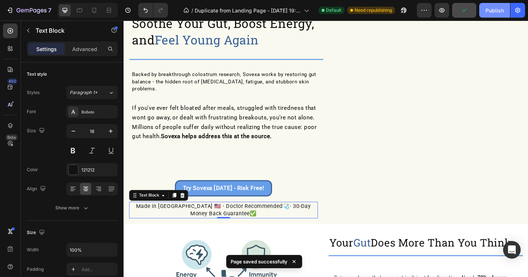  What do you see at coordinates (11, 137) in the screenshot?
I see `div: Beta` at bounding box center [11, 137].